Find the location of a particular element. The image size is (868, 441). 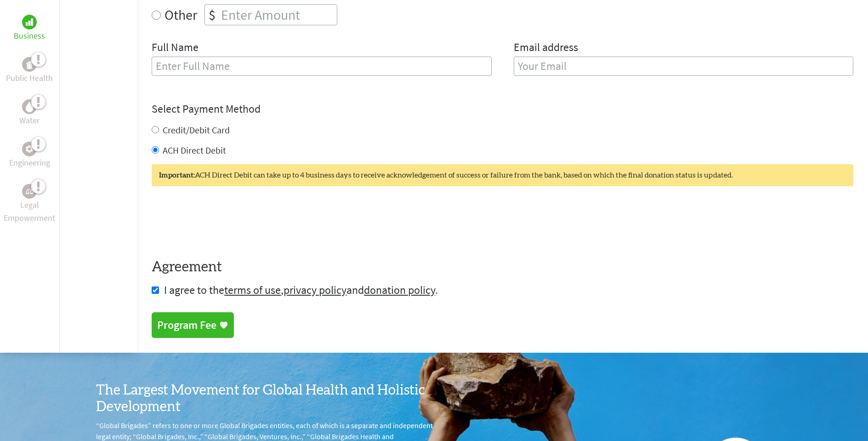

div: Water is located at coordinates (30, 107).